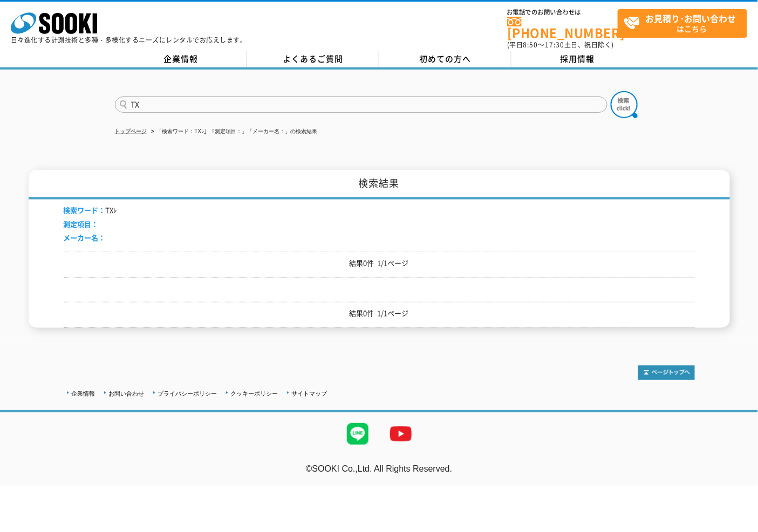 The image size is (758, 532). I want to click on a: テストMail, so click(737, 479).